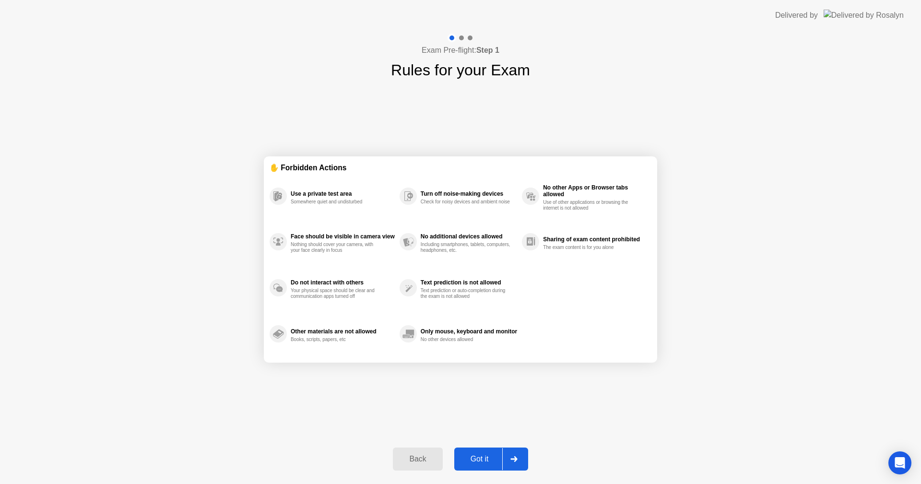  I want to click on div: No additional devices allowed, so click(468, 236).